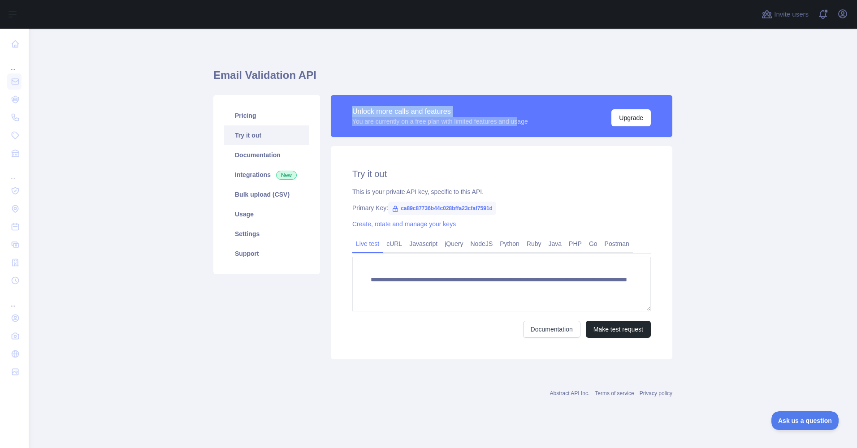  Describe the element at coordinates (404, 224) in the screenshot. I see `a: Create, rotate and manage your keys` at that location.